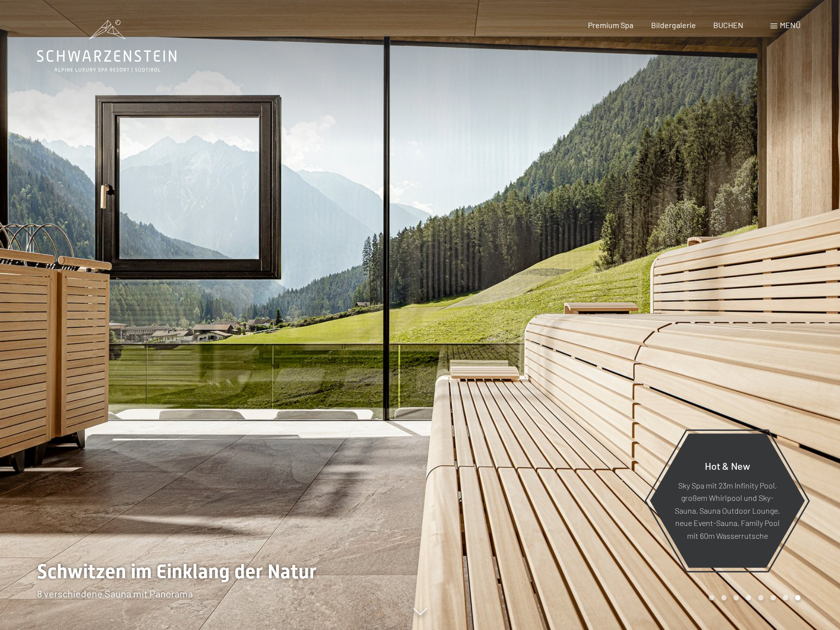 The width and height of the screenshot is (840, 630). What do you see at coordinates (673, 25) in the screenshot?
I see `span: Bildergalerie` at bounding box center [673, 25].